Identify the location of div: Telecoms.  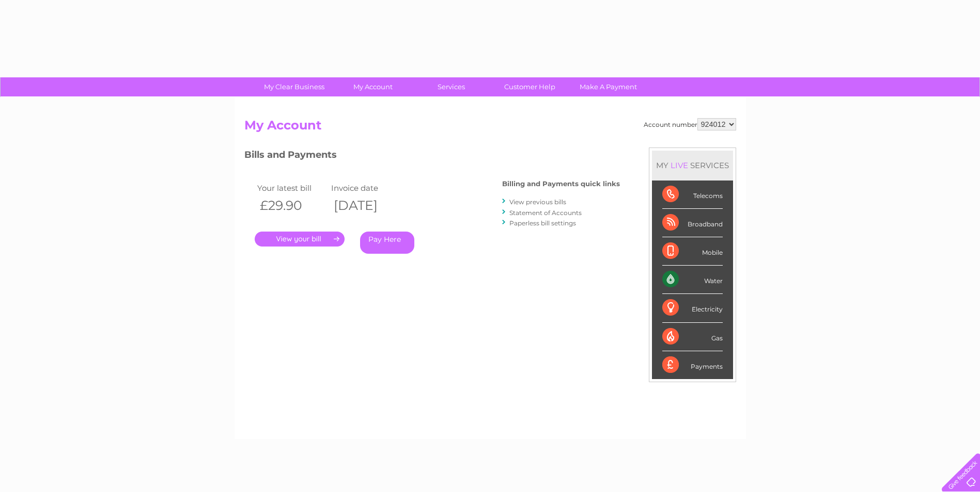
(692, 194).